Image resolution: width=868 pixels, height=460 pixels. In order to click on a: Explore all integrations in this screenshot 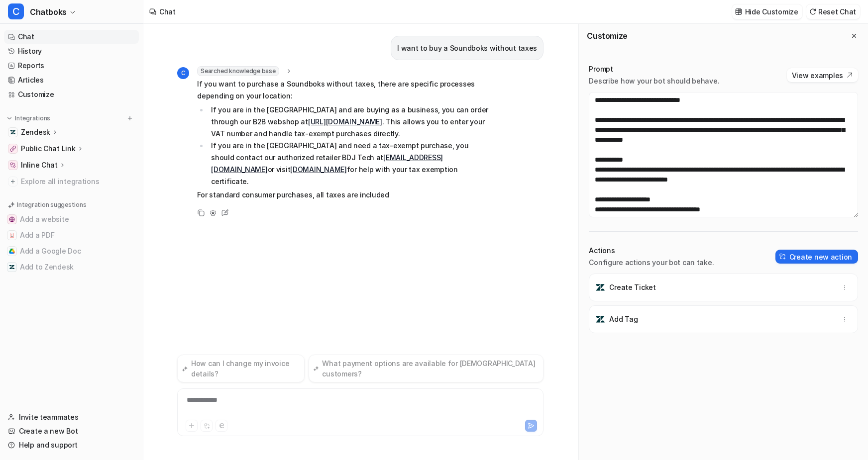, I will do `click(71, 181)`.